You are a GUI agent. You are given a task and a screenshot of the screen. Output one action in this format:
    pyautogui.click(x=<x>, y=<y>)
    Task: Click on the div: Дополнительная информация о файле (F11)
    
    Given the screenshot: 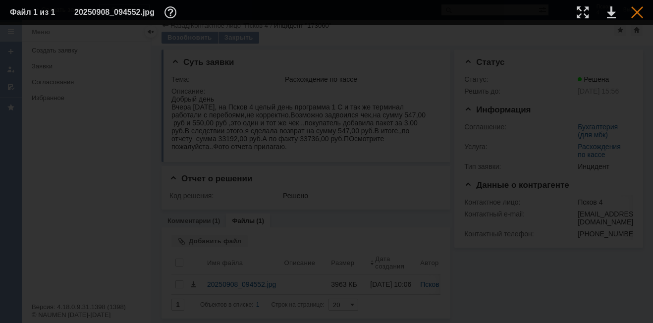 What is the action you would take?
    pyautogui.click(x=172, y=12)
    